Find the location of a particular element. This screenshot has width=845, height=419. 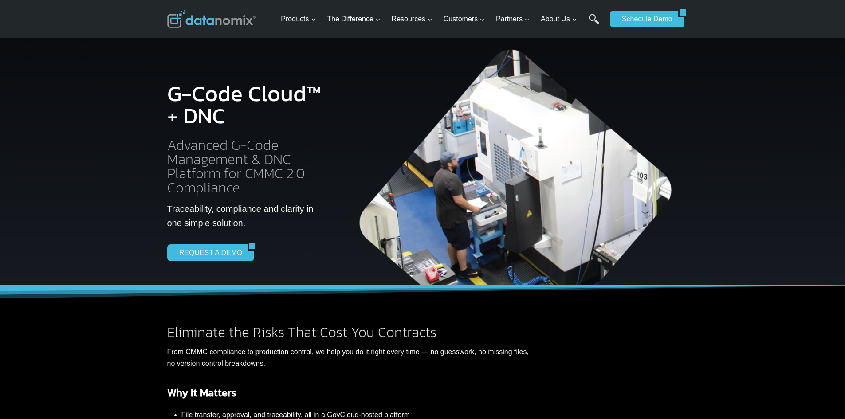

span: Products is located at coordinates (298, 19).